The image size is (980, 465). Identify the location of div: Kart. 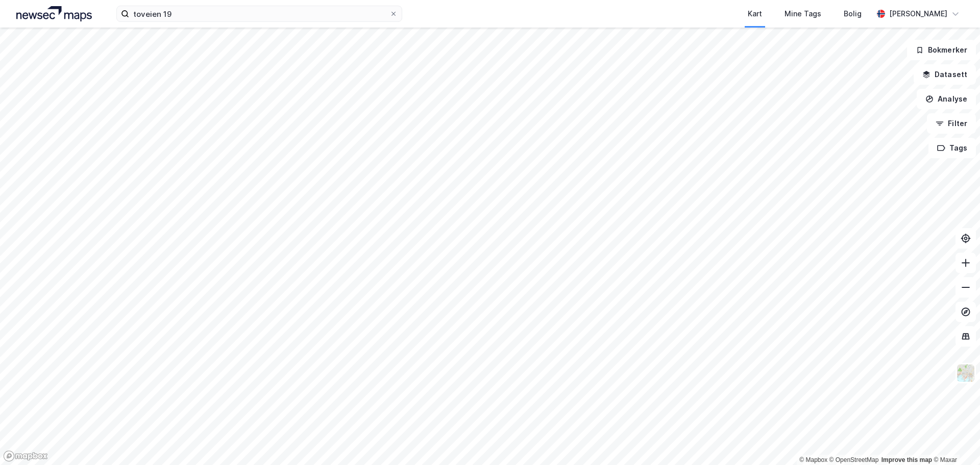
(755, 14).